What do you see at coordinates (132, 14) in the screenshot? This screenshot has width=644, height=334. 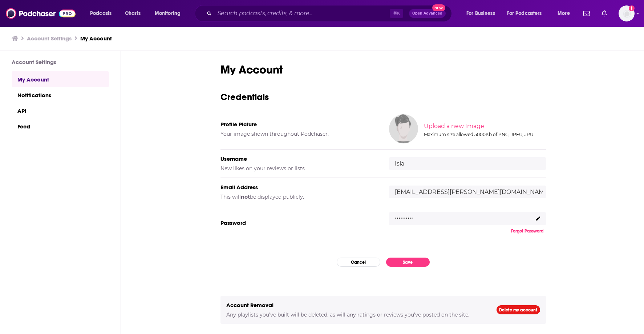 I see `span: Charts` at bounding box center [132, 14].